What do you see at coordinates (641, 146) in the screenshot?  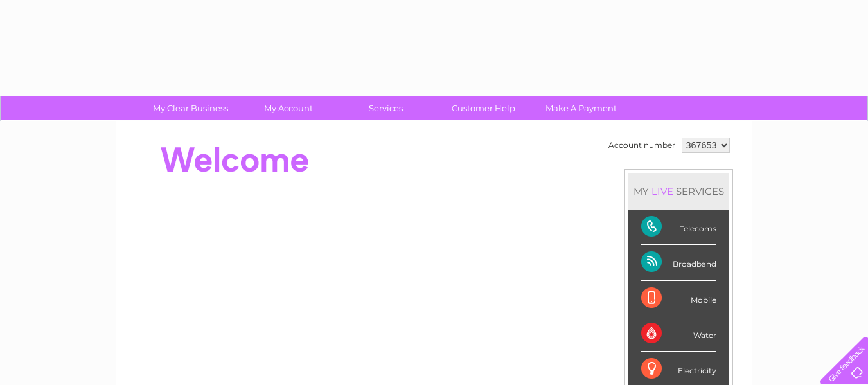 I see `td: Account number` at bounding box center [641, 146].